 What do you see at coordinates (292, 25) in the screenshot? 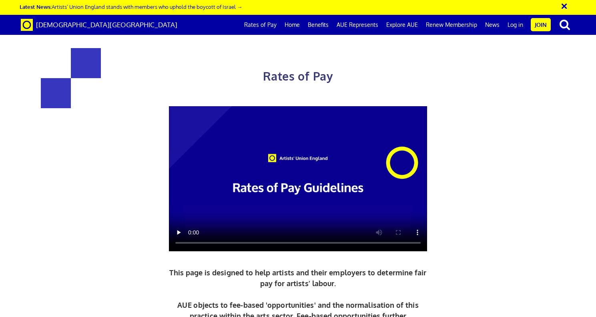
I see `a: Home` at bounding box center [292, 25].